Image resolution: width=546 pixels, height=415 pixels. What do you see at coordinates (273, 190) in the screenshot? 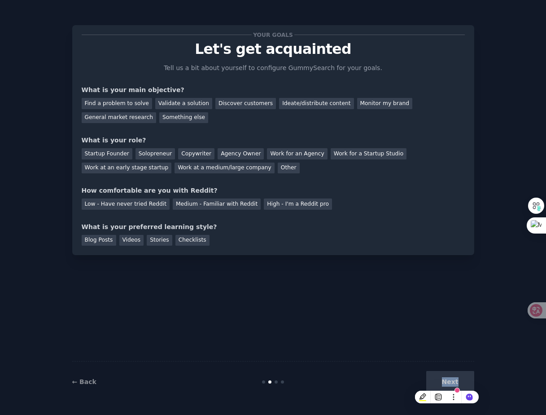
I see `div: How comfortable are you with Reddit?` at bounding box center [273, 190].